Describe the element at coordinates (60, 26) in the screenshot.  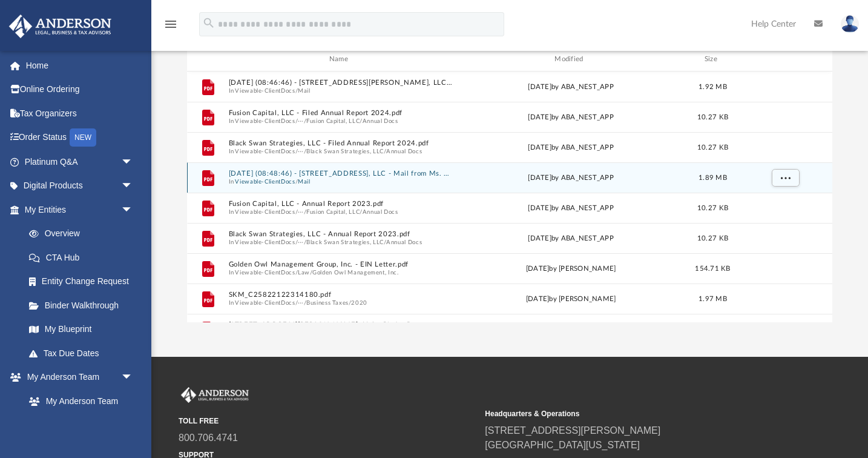
I see `img: Anderson Advisors Platinum Portal` at that location.